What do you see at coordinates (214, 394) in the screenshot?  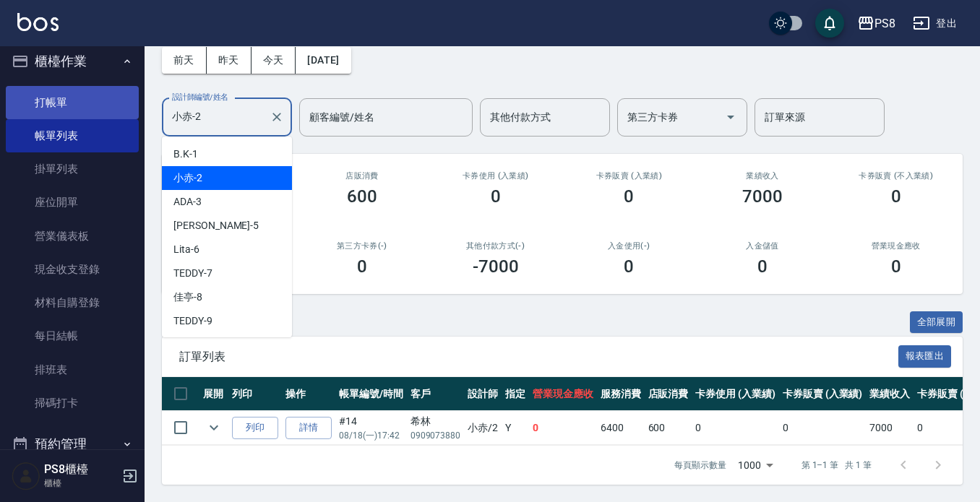 I see `th: 展開` at bounding box center [214, 394].